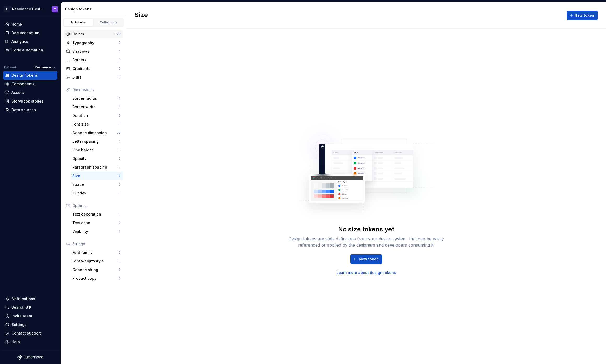 The width and height of the screenshot is (606, 364). Describe the element at coordinates (27, 50) in the screenshot. I see `div: Code automation` at that location.